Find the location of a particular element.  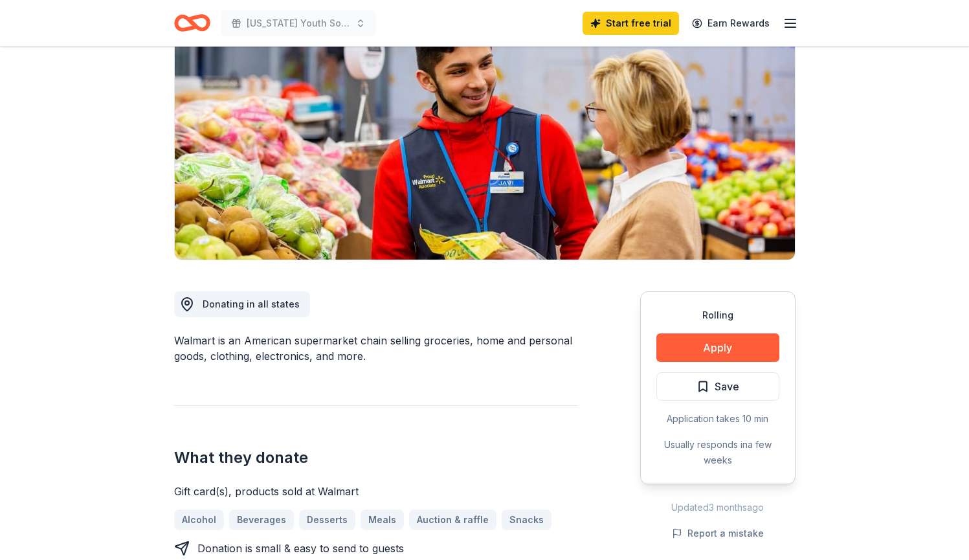

div: Donation is small & easy to send to guests is located at coordinates (300, 548).